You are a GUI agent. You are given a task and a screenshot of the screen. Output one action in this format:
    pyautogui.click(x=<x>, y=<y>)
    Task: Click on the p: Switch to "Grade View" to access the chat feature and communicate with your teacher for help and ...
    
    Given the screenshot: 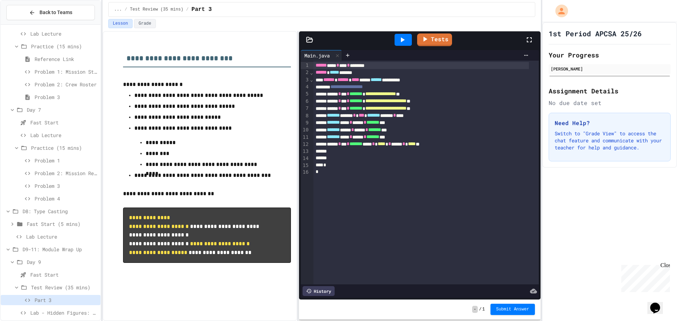 What is the action you would take?
    pyautogui.click(x=609, y=141)
    